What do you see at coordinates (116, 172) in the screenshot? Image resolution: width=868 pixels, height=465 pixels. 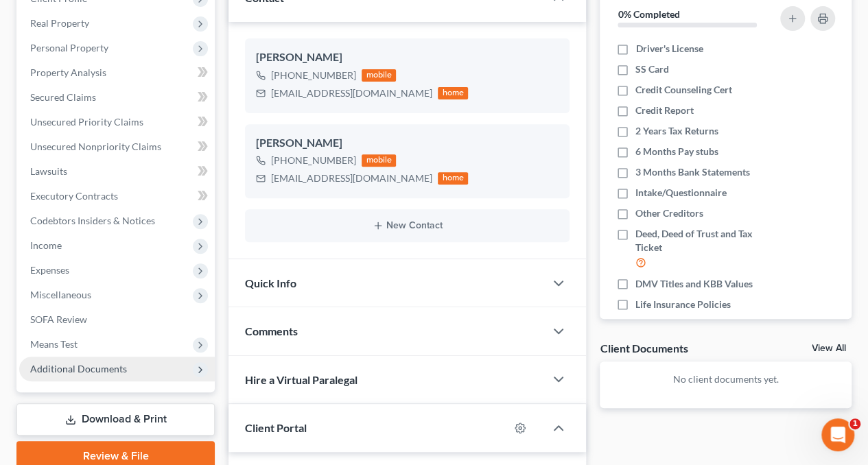 I see `a: Lawsuits` at bounding box center [116, 172].